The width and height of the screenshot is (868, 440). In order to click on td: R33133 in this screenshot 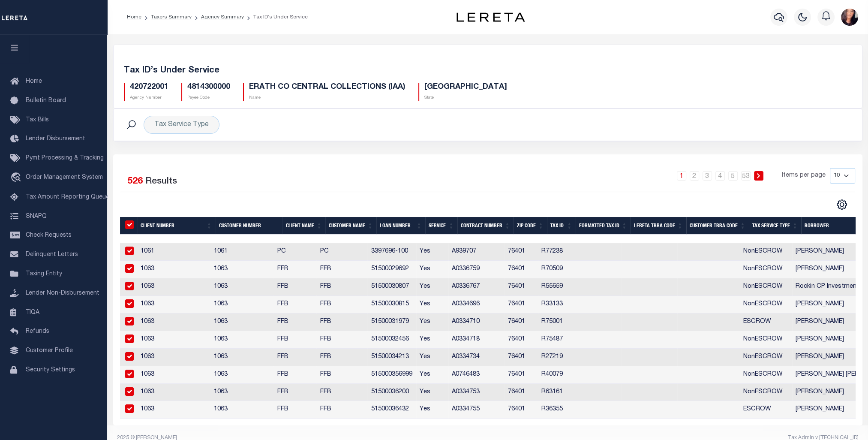, I will do `click(552, 304)`.